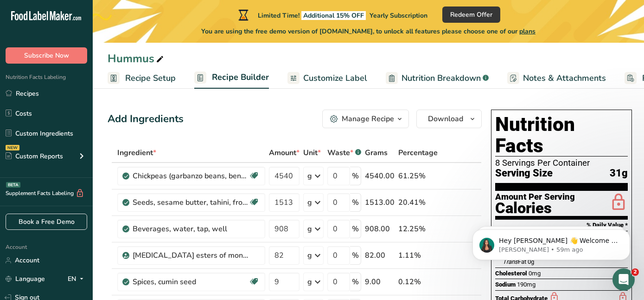  Describe the element at coordinates (418, 256) in the screenshot. I see `div: 1.11%` at that location.